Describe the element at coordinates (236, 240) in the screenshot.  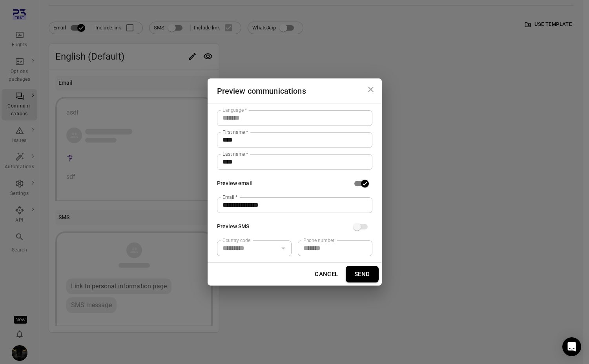
I see `label: Country code` at that location.